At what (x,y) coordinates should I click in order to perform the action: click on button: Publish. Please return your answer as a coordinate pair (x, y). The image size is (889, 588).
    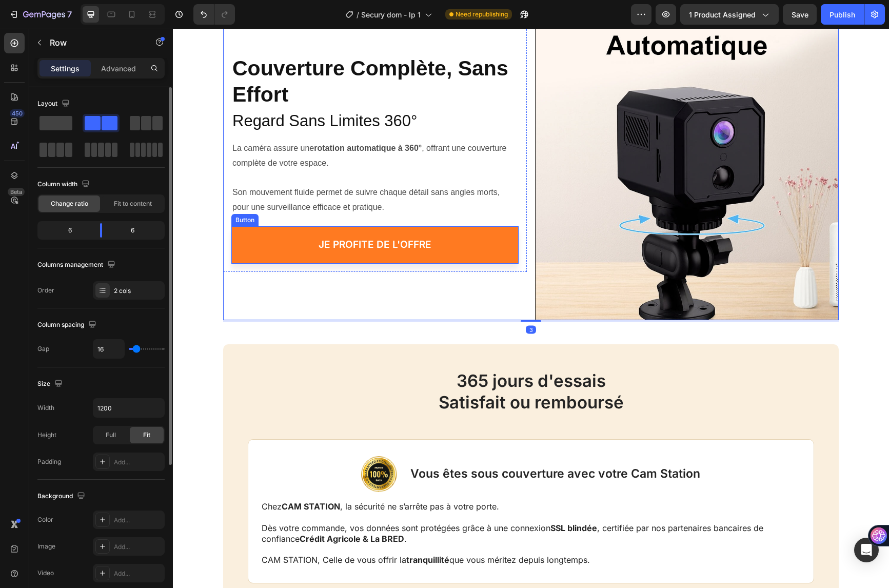
    Looking at the image, I should click on (843, 14).